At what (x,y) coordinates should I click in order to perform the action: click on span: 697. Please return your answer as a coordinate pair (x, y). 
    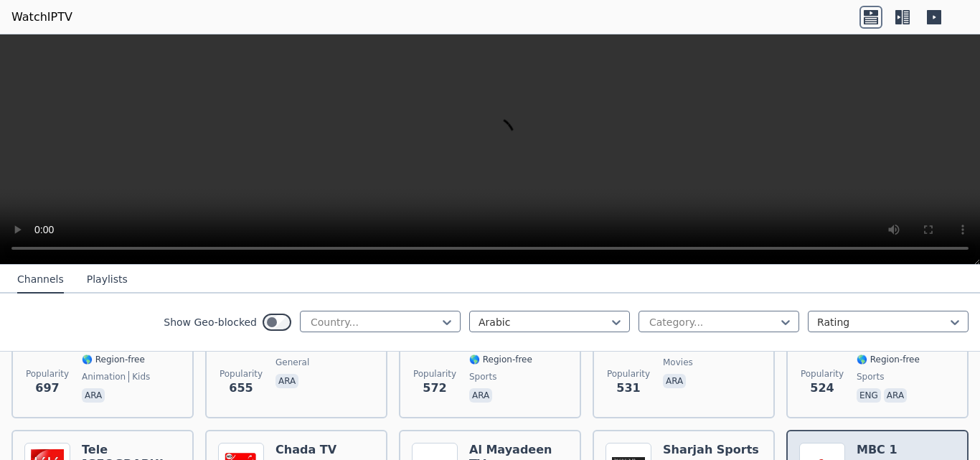
    Looking at the image, I should click on (47, 388).